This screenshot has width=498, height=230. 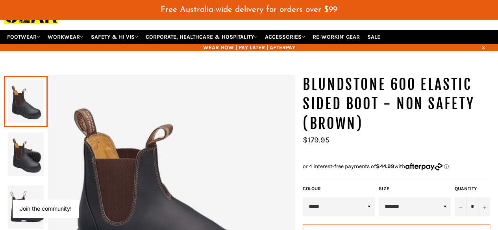 I want to click on button: Increase item quantity by one, so click(x=484, y=206).